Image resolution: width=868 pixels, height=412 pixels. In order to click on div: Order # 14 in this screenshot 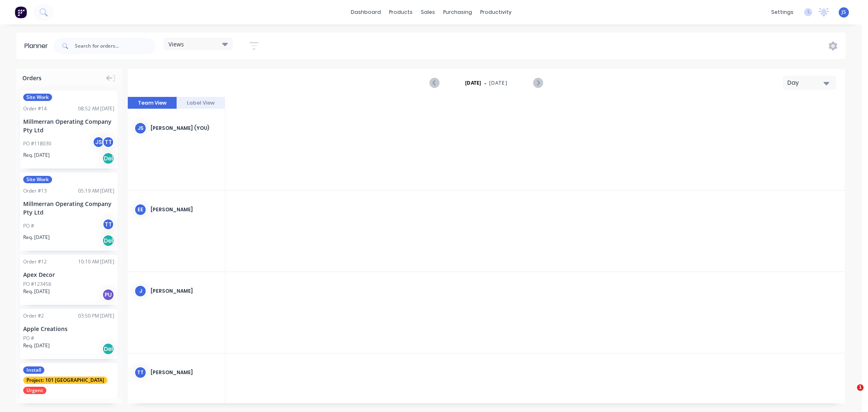, I will do `click(35, 109)`.